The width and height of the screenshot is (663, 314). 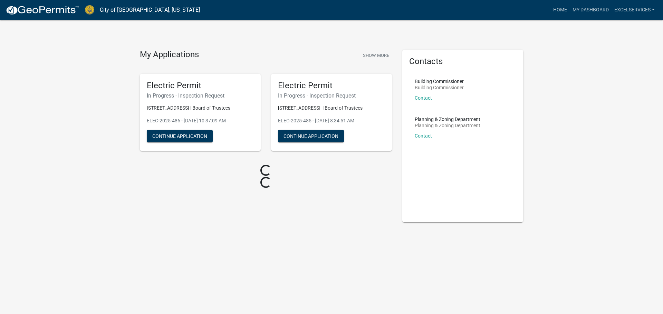 What do you see at coordinates (634, 10) in the screenshot?
I see `a: excelservices` at bounding box center [634, 10].